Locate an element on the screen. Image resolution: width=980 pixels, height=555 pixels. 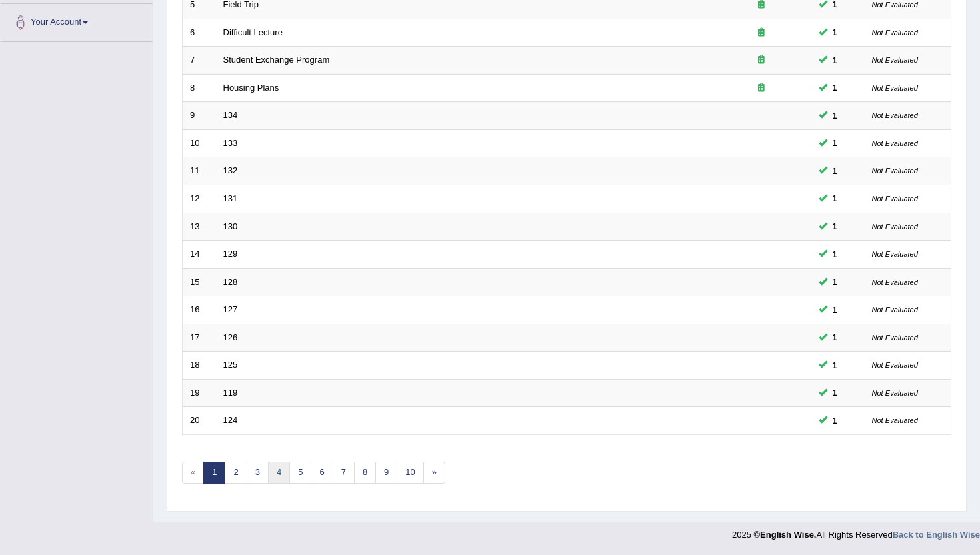
a: 1 is located at coordinates (214, 472).